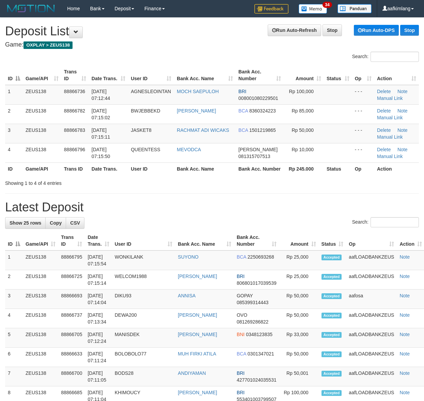 The height and width of the screenshot is (401, 424). Describe the element at coordinates (354, 9) in the screenshot. I see `img: panduan.png` at that location.